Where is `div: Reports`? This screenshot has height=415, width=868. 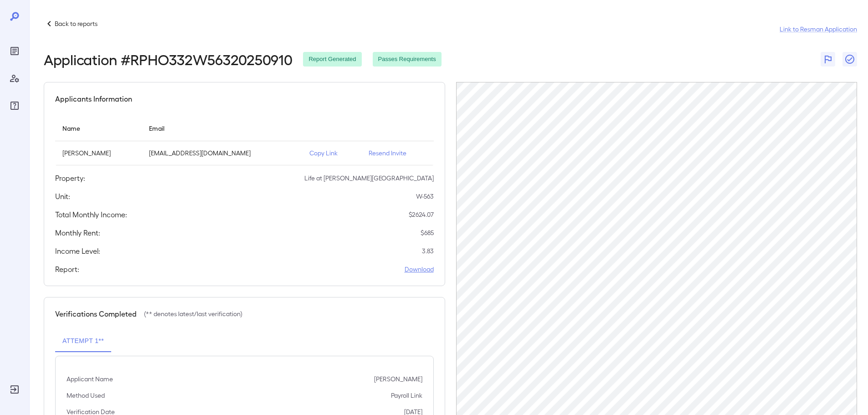 div: Reports is located at coordinates (14, 51).